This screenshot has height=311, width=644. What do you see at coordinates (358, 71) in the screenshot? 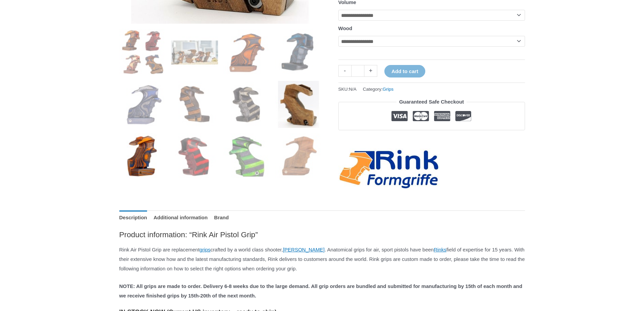
I see `input: Product quantity` at bounding box center [358, 71].